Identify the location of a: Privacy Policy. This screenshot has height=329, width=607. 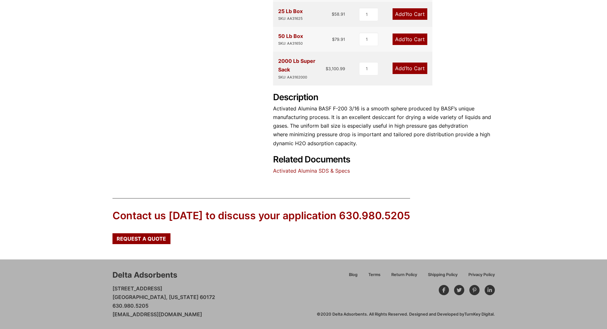
(479, 276).